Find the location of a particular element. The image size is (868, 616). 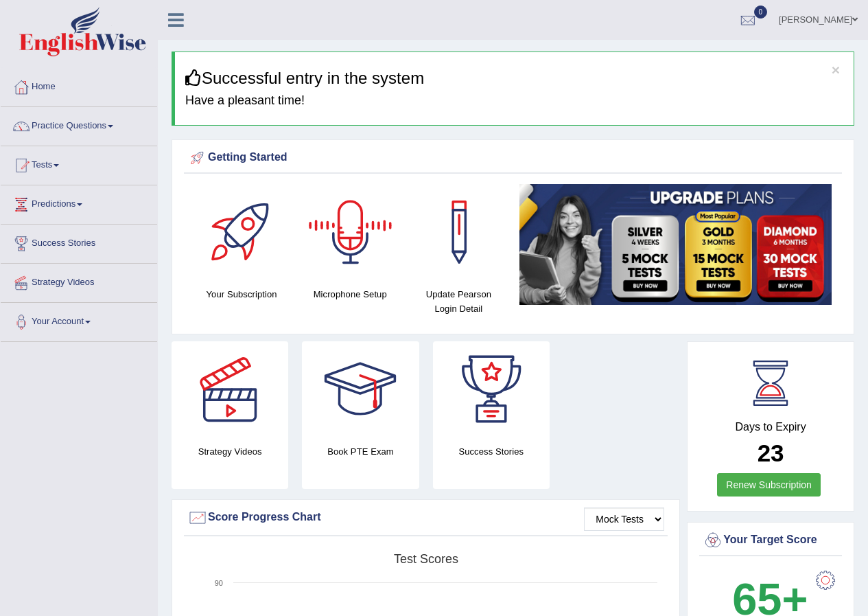

h3: Successful entry in the system is located at coordinates (514, 78).